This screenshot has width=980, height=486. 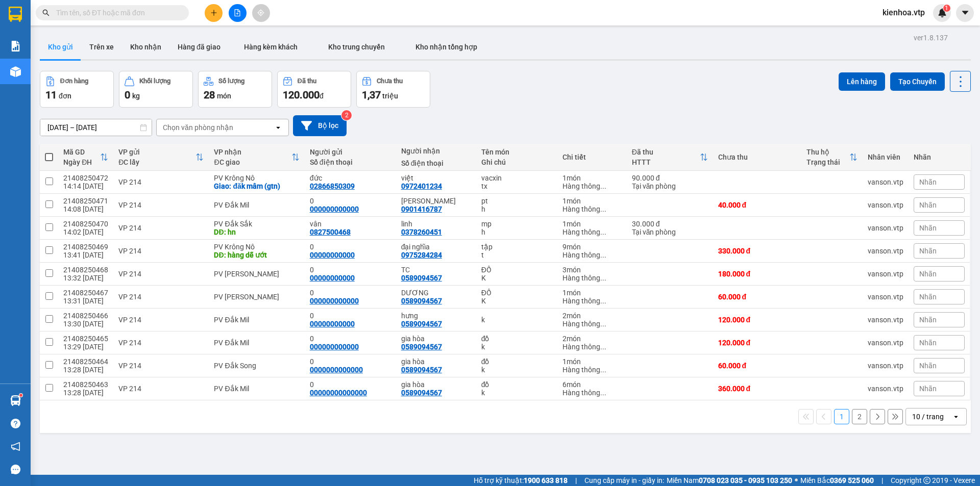 What do you see at coordinates (947, 9) in the screenshot?
I see `span: 1` at bounding box center [947, 9].